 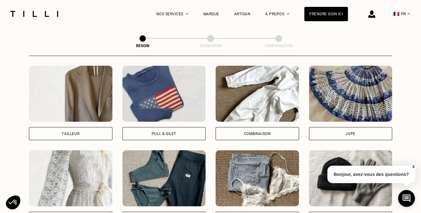 What do you see at coordinates (71, 94) in the screenshot?
I see `img: Tilli retouche votre Tailleur` at bounding box center [71, 94].